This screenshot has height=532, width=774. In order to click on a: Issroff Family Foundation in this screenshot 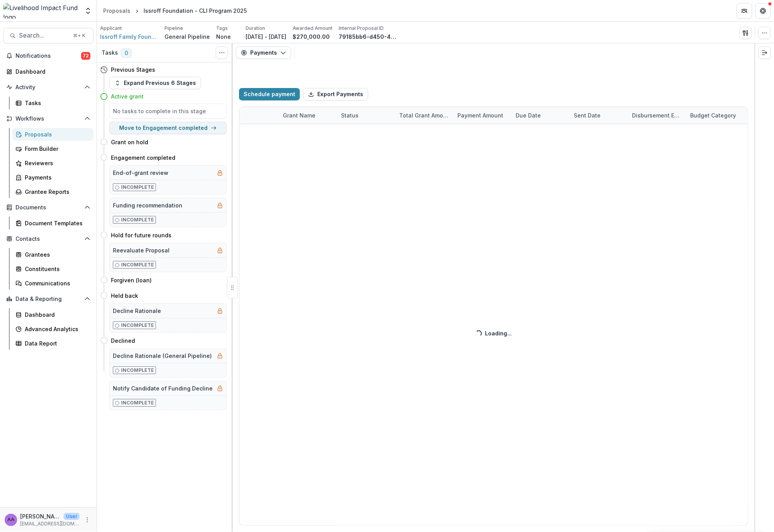, I will do `click(129, 36)`.